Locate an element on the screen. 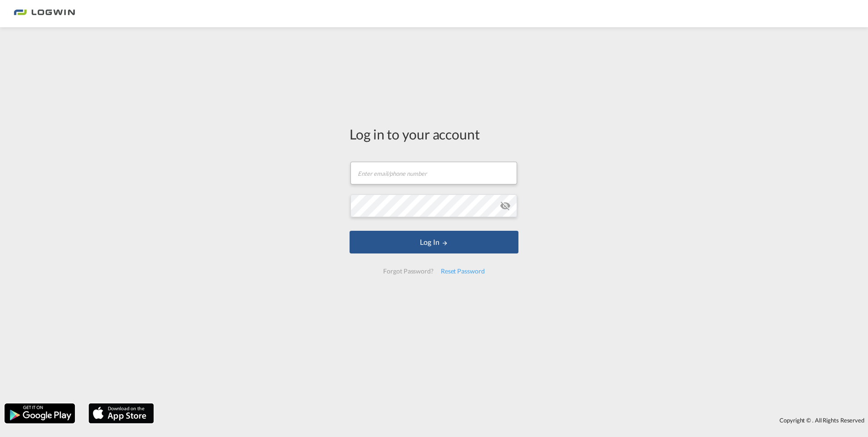  div: Forgot Password? is located at coordinates (408, 271).